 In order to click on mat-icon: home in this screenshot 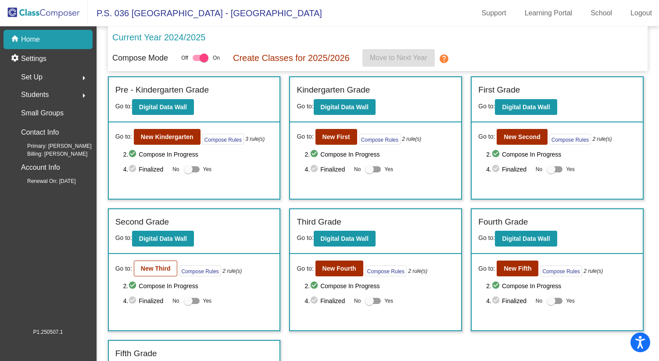, I will do `click(16, 39)`.